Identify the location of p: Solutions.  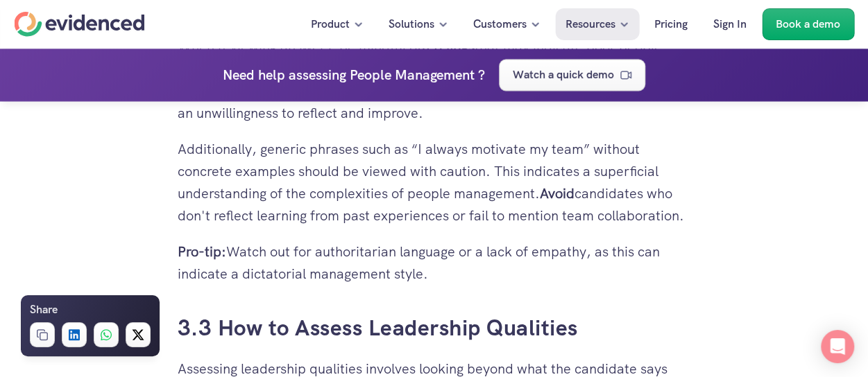
(412, 24).